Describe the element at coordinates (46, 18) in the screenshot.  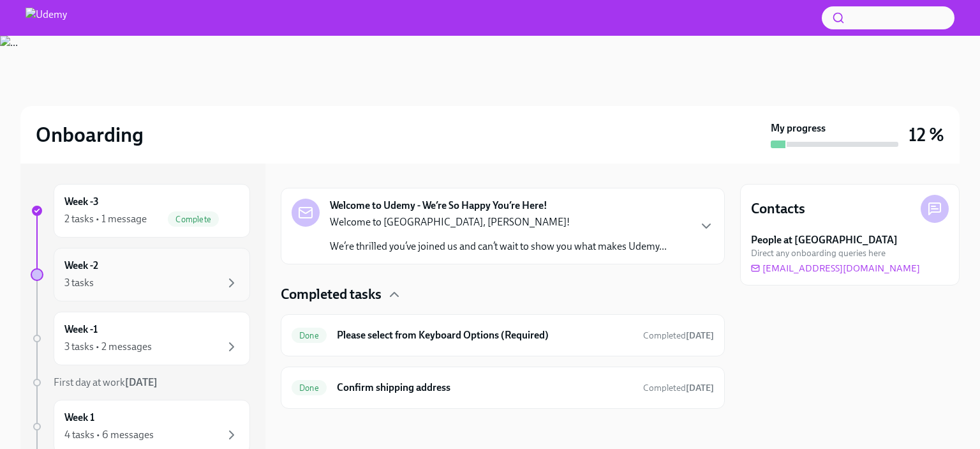
I see `img: Udemy` at that location.